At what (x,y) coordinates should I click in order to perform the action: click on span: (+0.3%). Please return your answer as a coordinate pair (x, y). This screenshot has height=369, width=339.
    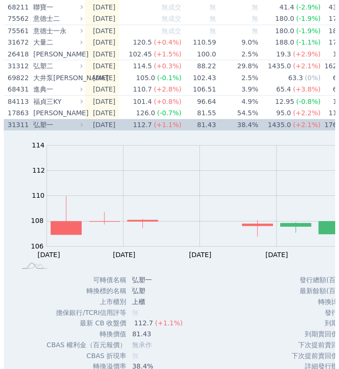
    Looking at the image, I should click on (167, 66).